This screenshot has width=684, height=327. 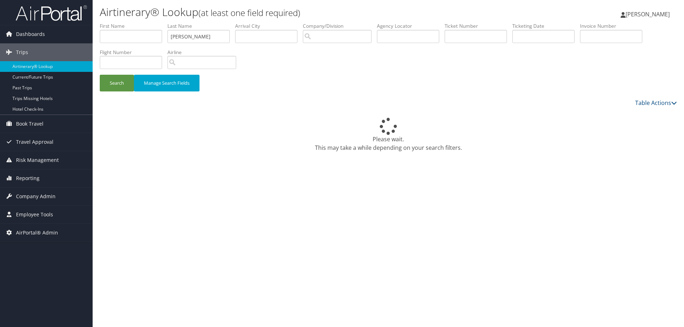 I want to click on label: First Name, so click(x=134, y=26).